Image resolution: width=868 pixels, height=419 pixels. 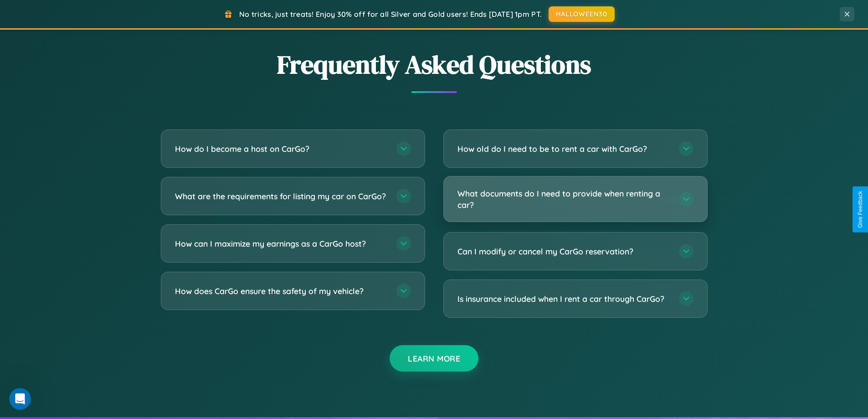 What do you see at coordinates (860, 210) in the screenshot?
I see `div: Give Feedback` at bounding box center [860, 210].